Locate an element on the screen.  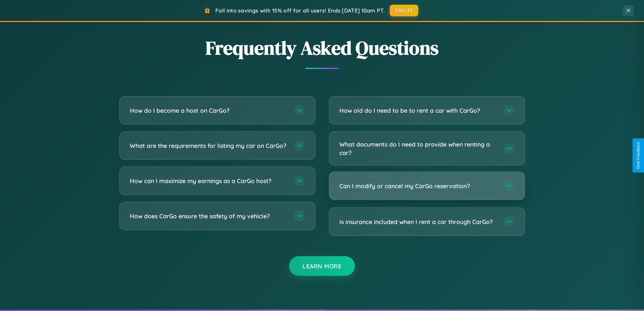
h3: Can I modify or cancel my CarGo reservation? is located at coordinates (418, 186).